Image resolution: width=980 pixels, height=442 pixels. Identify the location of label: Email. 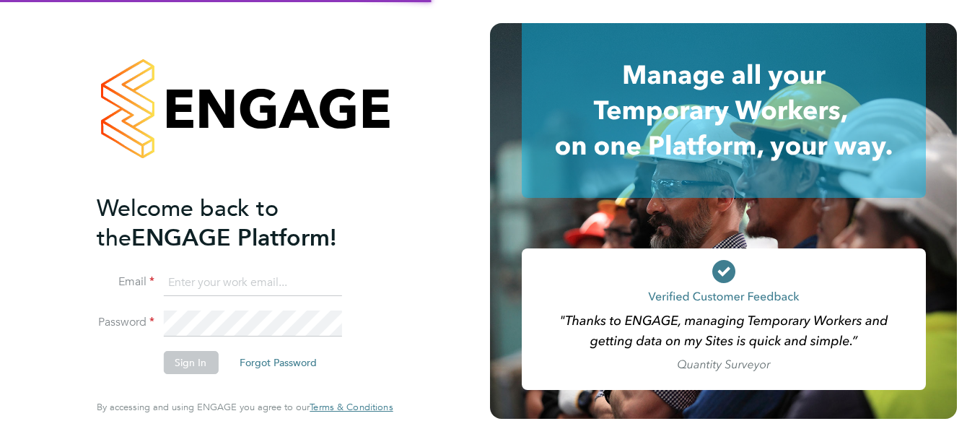
(126, 282).